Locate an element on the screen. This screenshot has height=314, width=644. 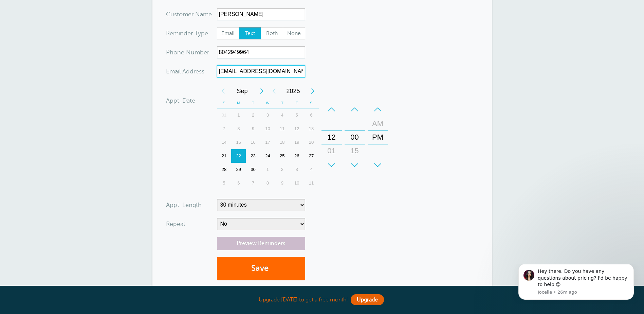
div: Saturday, October 11 is located at coordinates (312, 183).